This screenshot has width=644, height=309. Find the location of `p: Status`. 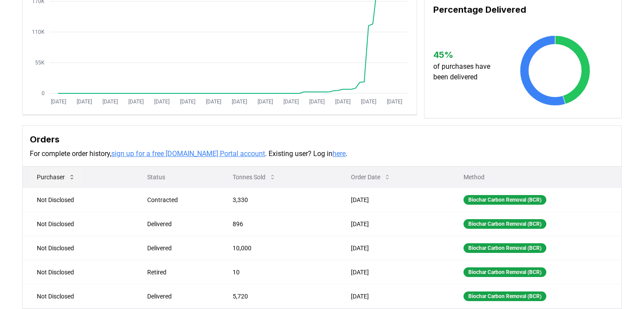

p: Status is located at coordinates (176, 177).